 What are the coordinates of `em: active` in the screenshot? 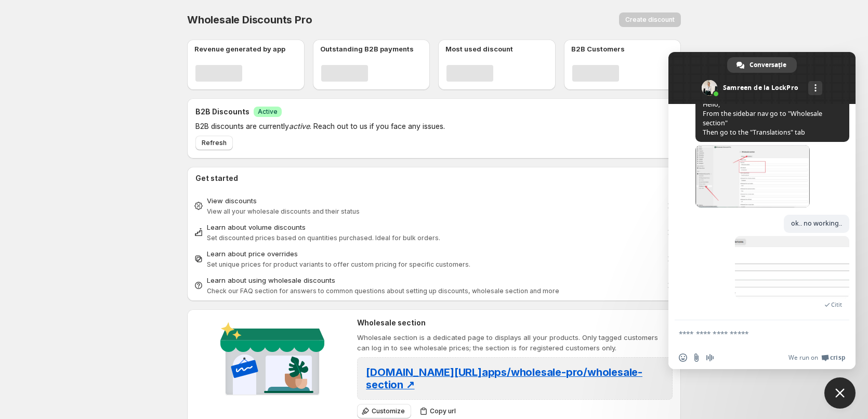 It's located at (299, 126).